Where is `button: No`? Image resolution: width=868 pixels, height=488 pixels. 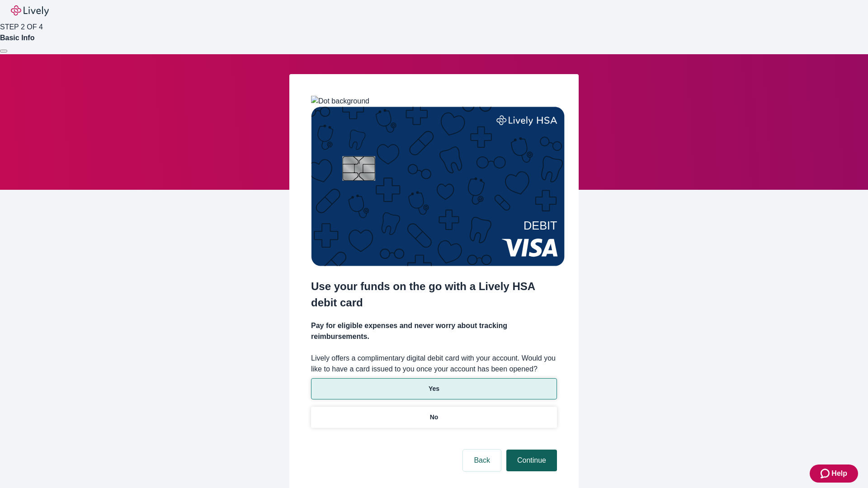
button: No is located at coordinates (434, 417).